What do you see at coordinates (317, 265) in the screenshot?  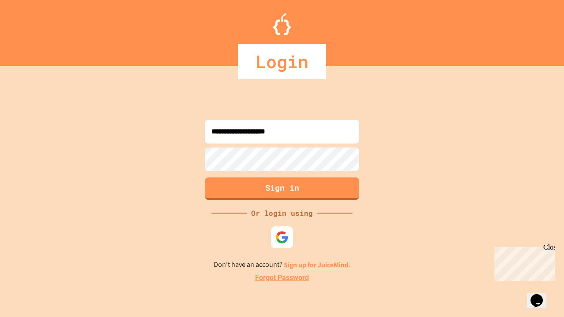 I see `a: Sign up for JuiceMind.` at bounding box center [317, 265].